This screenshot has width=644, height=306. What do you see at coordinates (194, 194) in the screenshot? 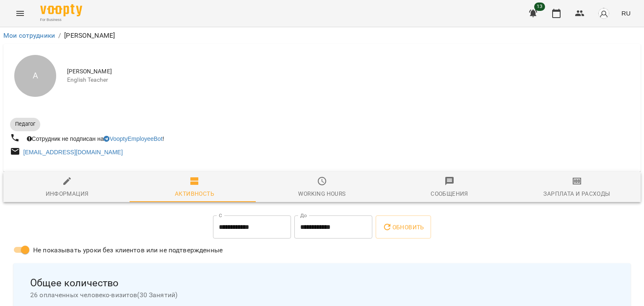
I see `div: Активность` at bounding box center [194, 194].